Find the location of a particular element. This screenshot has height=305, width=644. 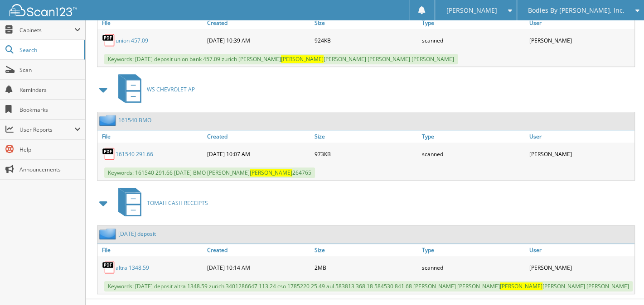

div: 973KB is located at coordinates (366, 154).